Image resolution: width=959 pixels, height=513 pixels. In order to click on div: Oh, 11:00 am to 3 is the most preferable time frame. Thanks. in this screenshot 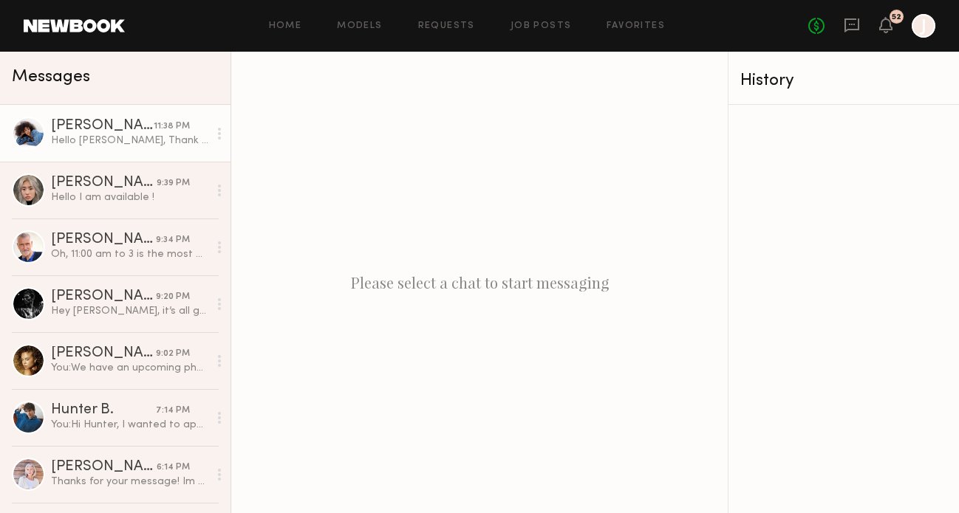, I will do `click(129, 254)`.